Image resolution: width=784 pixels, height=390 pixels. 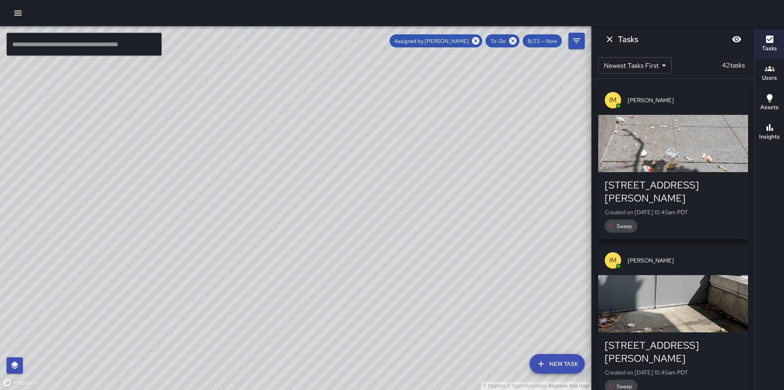 What do you see at coordinates (769, 78) in the screenshot?
I see `h6: Users` at bounding box center [769, 78].